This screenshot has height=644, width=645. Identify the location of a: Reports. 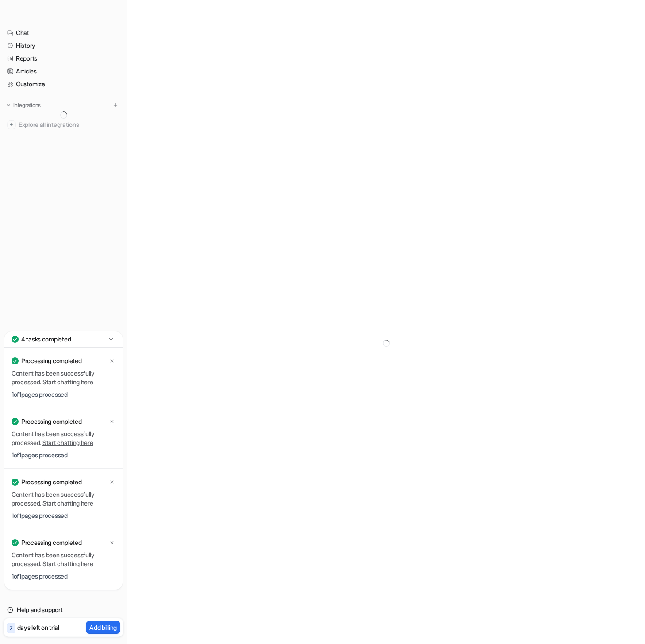
(63, 58).